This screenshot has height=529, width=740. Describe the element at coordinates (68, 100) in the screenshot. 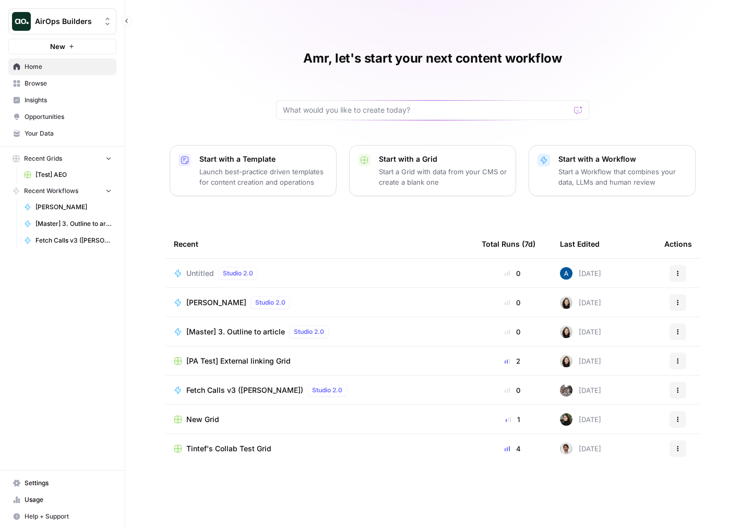

I see `span: Insights` at that location.